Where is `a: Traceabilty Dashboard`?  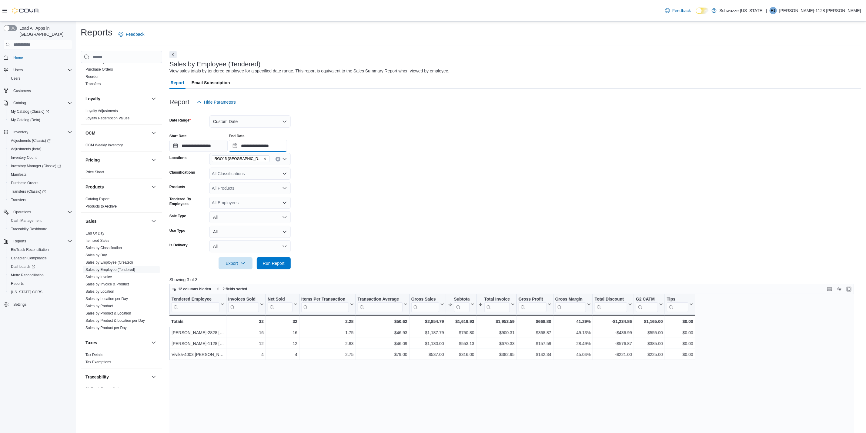
a: Traceabilty Dashboard is located at coordinates (29, 229).